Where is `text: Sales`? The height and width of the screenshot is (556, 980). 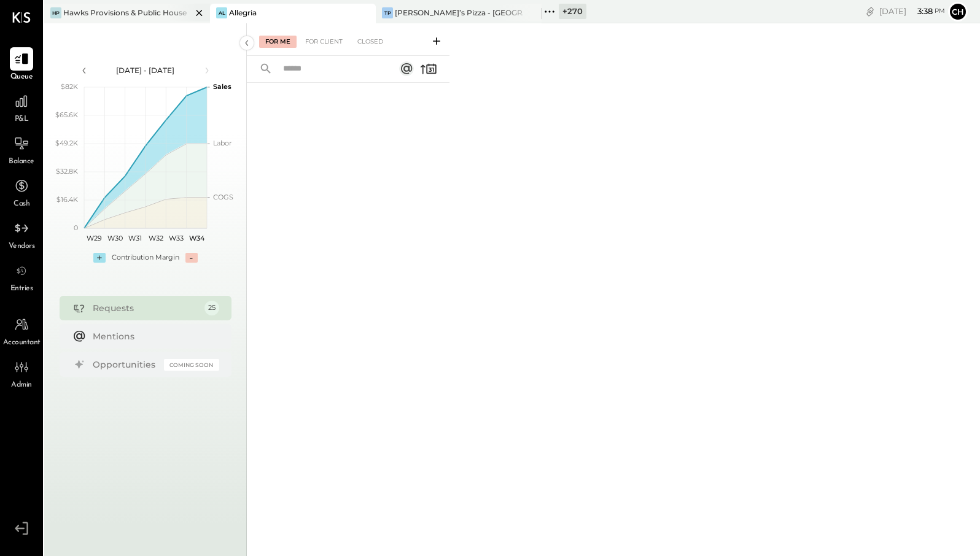
text: Sales is located at coordinates (223, 86).